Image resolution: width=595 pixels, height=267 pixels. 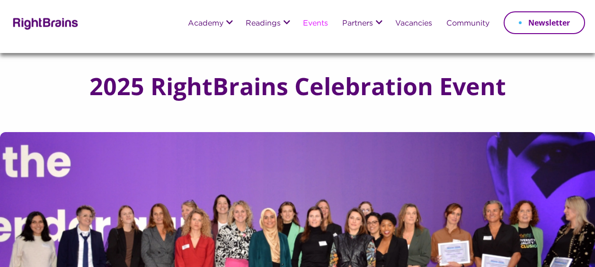 I want to click on a: Newsletter, so click(x=545, y=23).